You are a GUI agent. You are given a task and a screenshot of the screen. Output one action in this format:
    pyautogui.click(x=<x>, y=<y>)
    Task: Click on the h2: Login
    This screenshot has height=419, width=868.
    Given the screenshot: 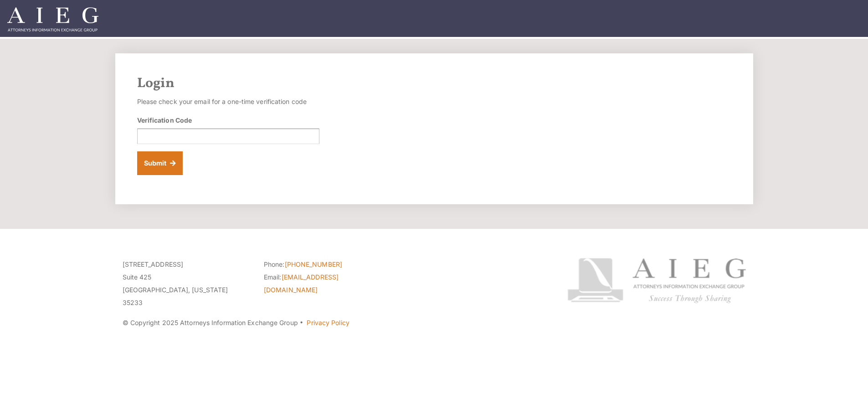 What is the action you would take?
    pyautogui.click(x=434, y=84)
    